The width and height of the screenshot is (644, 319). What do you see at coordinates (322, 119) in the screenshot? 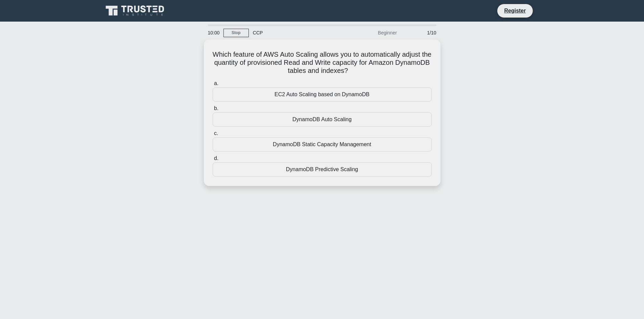
I see `div: DynamoDB Auto Scaling` at bounding box center [322, 119].